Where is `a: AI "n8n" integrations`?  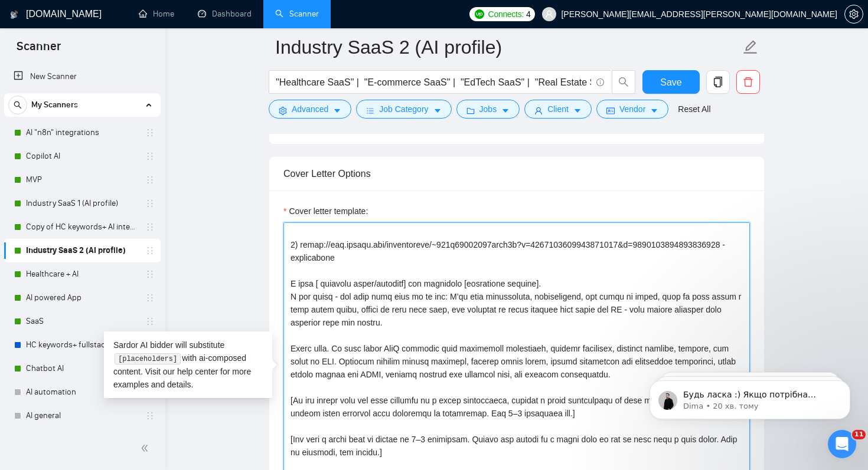 a: AI "n8n" integrations is located at coordinates (82, 132).